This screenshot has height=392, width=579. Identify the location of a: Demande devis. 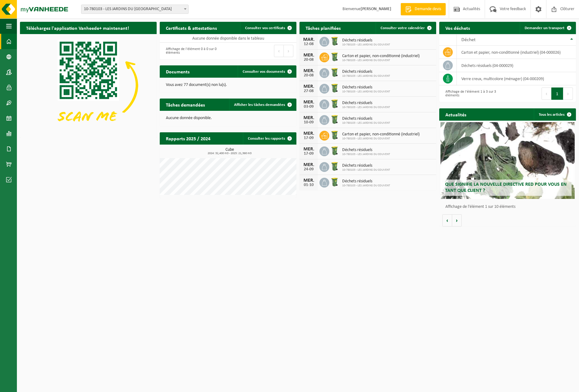
(423, 9).